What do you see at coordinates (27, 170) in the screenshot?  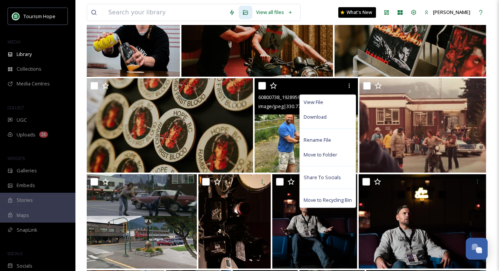 I see `span: Galleries` at bounding box center [27, 170].